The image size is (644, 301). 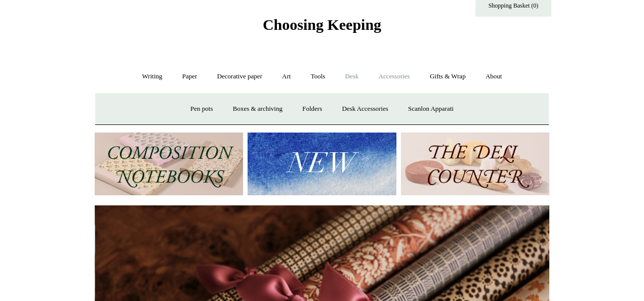 What do you see at coordinates (312, 109) in the screenshot?
I see `a: Folders` at bounding box center [312, 109].